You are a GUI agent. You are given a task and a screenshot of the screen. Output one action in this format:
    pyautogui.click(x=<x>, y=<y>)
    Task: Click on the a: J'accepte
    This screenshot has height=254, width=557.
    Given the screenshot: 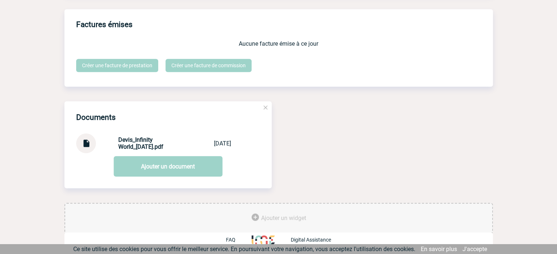 What is the action you would take?
    pyautogui.click(x=474, y=249)
    